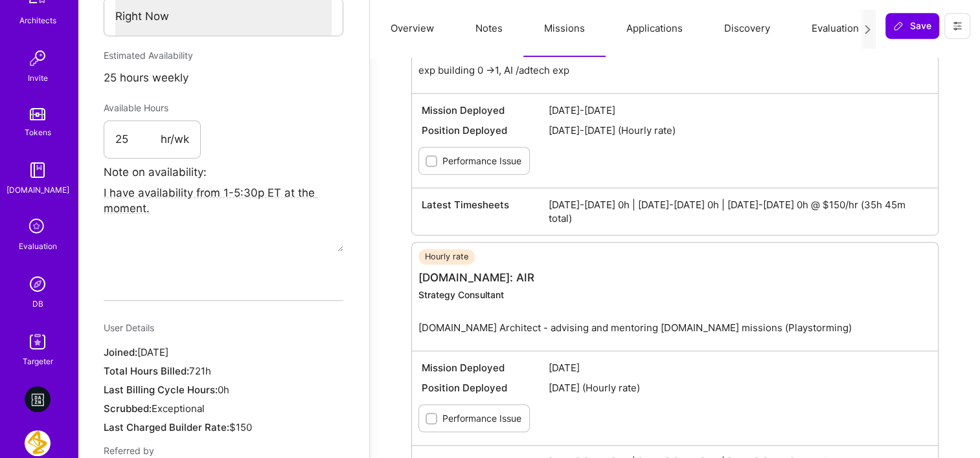 The width and height of the screenshot is (980, 458). I want to click on span: Last Charged Builder Rate:, so click(167, 427).